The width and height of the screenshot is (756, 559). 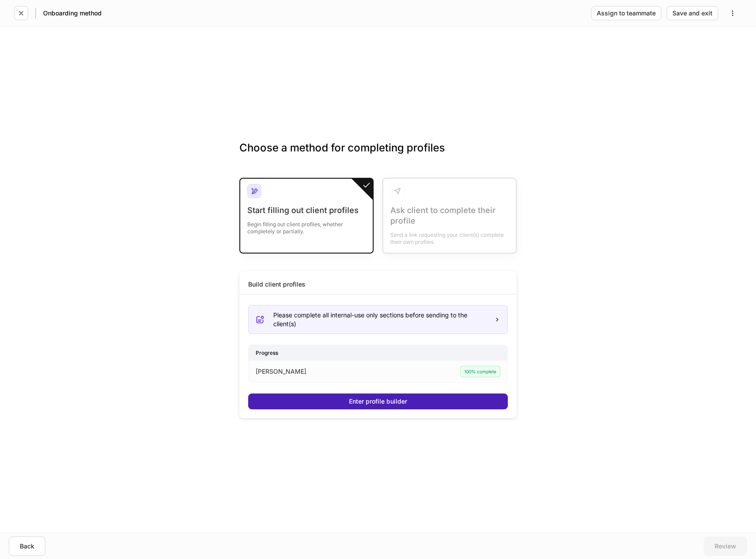 What do you see at coordinates (27, 546) in the screenshot?
I see `div: Back` at bounding box center [27, 546].